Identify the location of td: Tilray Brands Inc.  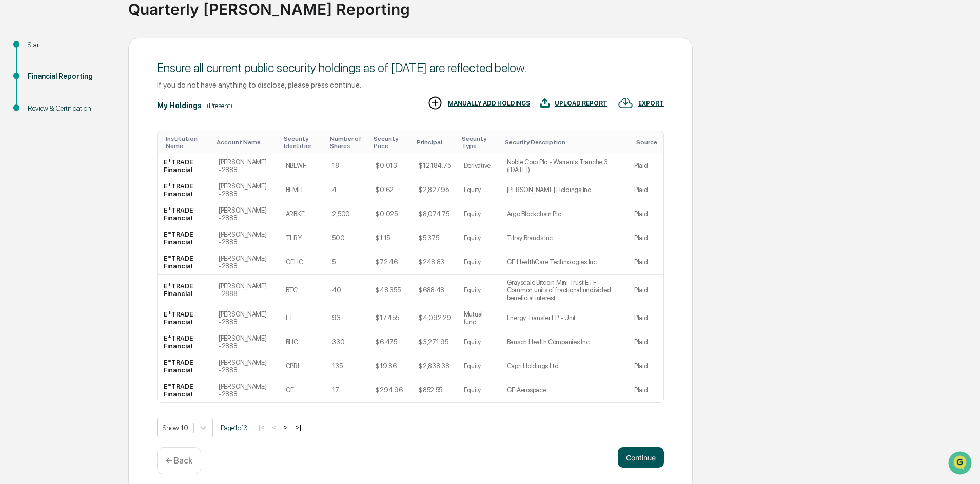
(565, 238).